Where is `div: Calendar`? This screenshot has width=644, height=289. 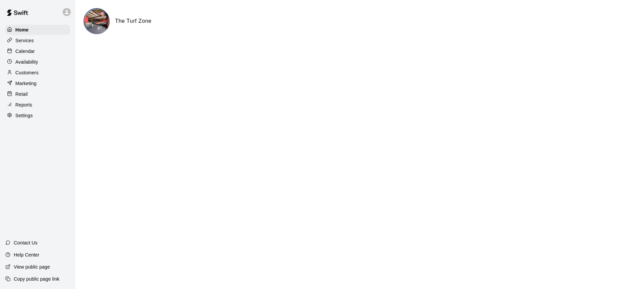 div: Calendar is located at coordinates (38, 52).